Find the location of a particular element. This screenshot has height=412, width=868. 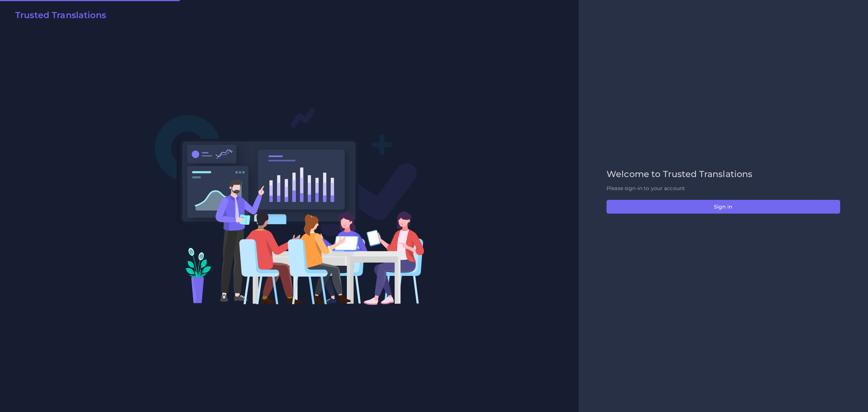

a: Sign in is located at coordinates (723, 207).